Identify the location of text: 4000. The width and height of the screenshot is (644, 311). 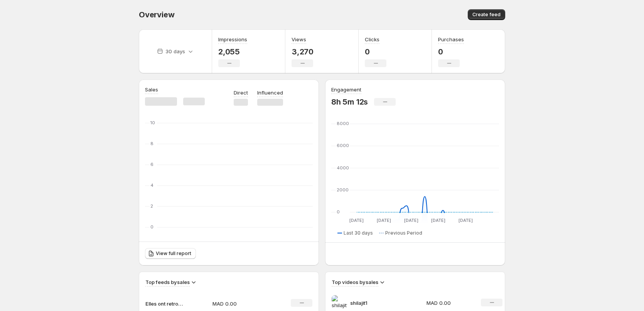
(343, 168).